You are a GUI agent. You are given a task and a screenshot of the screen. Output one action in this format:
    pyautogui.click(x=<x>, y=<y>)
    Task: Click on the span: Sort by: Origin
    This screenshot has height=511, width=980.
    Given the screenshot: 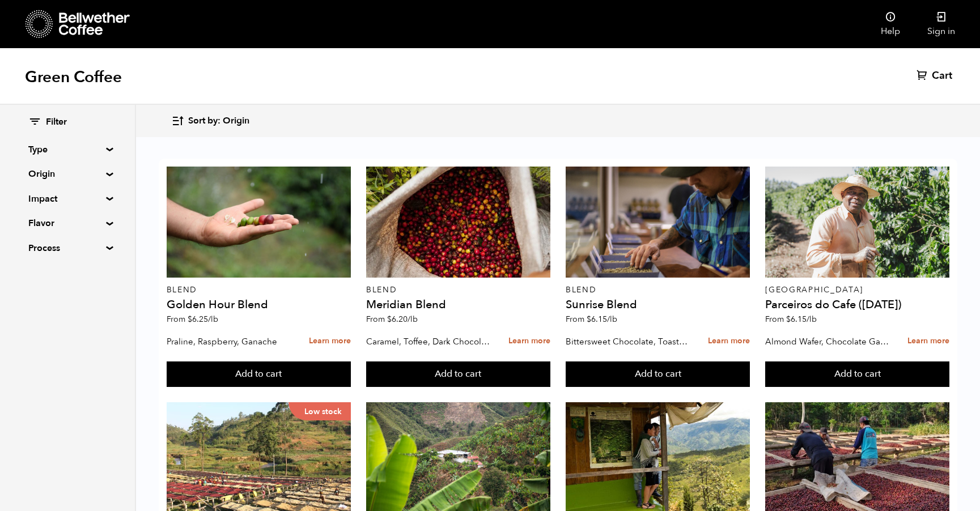 What is the action you would take?
    pyautogui.click(x=219, y=121)
    